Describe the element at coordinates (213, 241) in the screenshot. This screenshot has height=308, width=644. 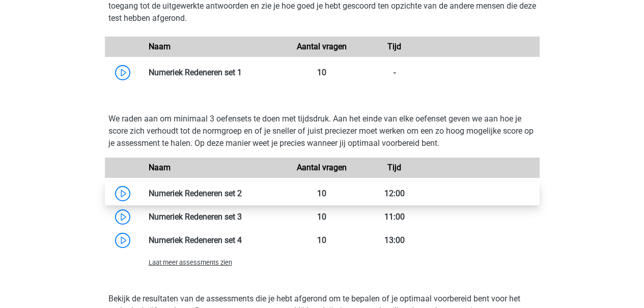
I see `div: Numeriek Redeneren set 4` at that location.